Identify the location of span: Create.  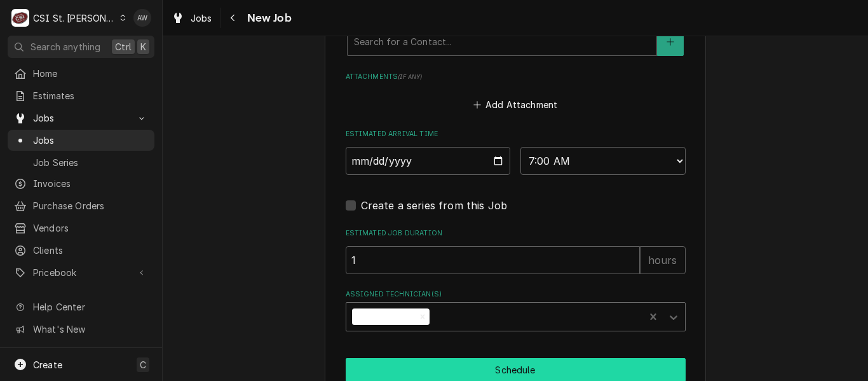
(47, 365).